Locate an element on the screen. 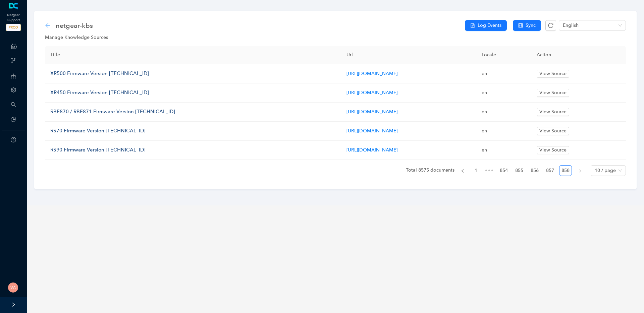 Image resolution: width=644 pixels, height=313 pixels. span: Sync is located at coordinates (530, 26).